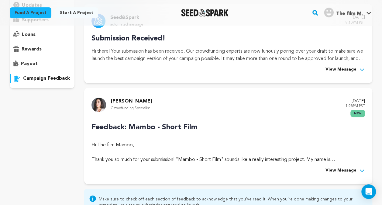 This screenshot has height=205, width=382. What do you see at coordinates (355, 106) in the screenshot?
I see `p: 1:28PM PST` at bounding box center [355, 106].